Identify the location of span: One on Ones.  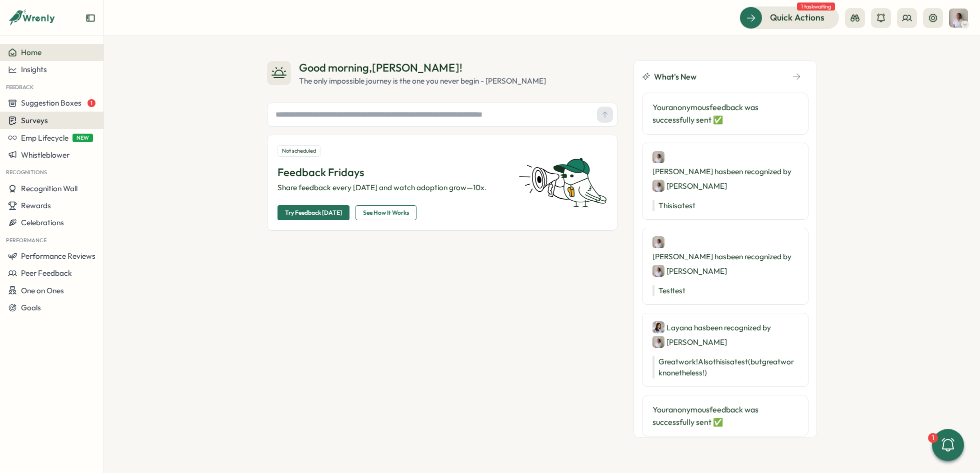
(42, 290).